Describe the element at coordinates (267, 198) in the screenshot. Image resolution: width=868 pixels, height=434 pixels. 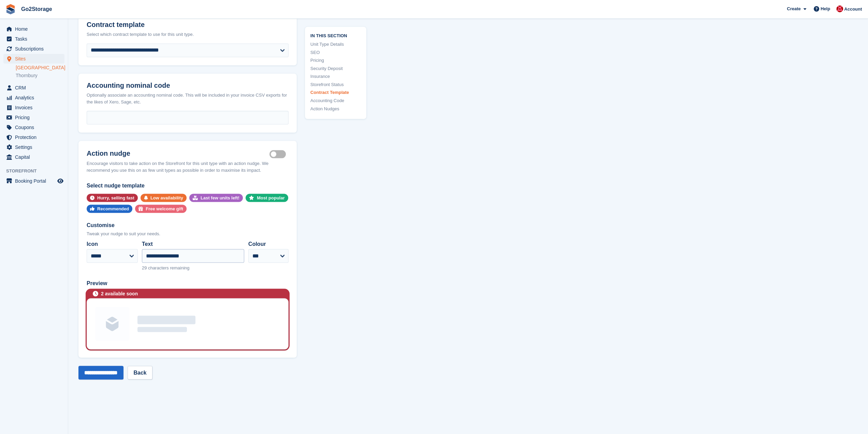
I see `button: Most popular` at that location.